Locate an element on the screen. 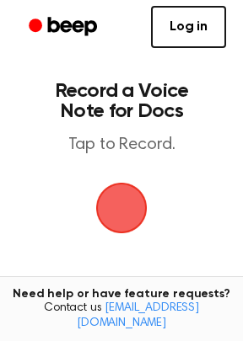 This screenshot has height=341, width=243. img: Beep Logo is located at coordinates (121, 208).